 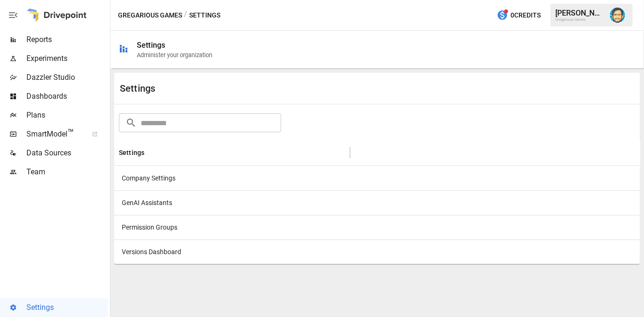 What do you see at coordinates (150, 15) in the screenshot?
I see `button: Gregarious Games` at bounding box center [150, 15].